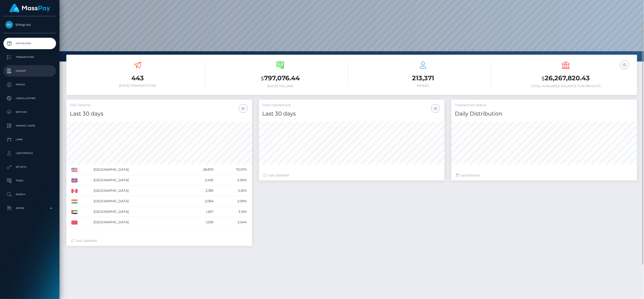 The image size is (644, 299). What do you see at coordinates (30, 85) in the screenshot?
I see `a: Payees` at bounding box center [30, 85].